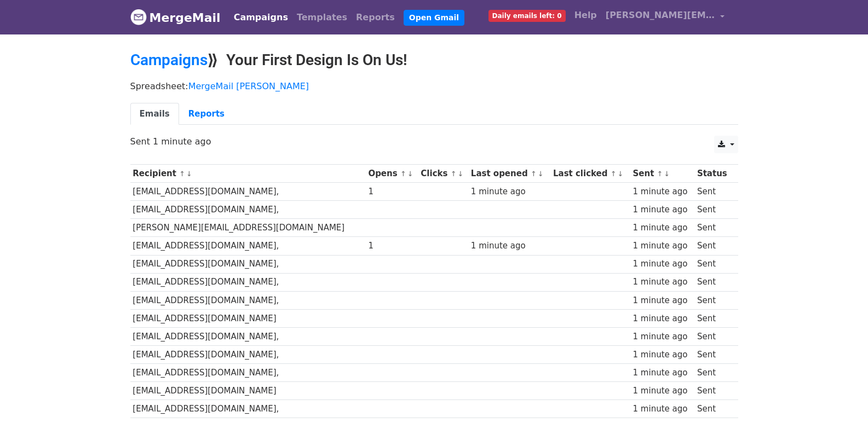 The width and height of the screenshot is (868, 423). What do you see at coordinates (443, 174) in the screenshot?
I see `th: Clicks` at bounding box center [443, 174].